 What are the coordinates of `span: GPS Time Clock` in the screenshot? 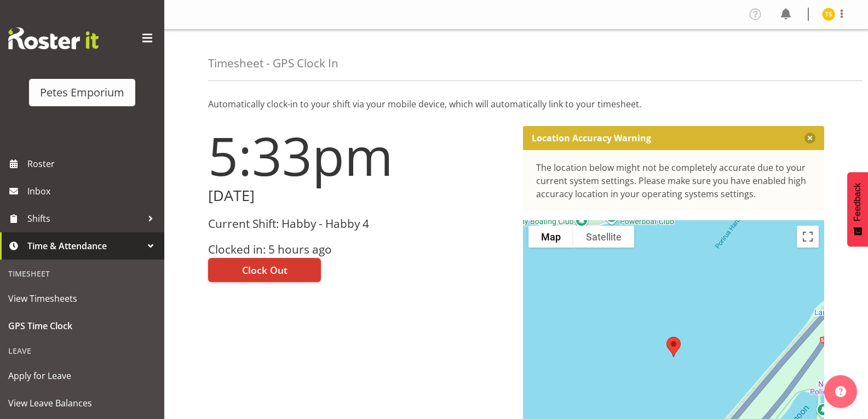 It's located at (82, 326).